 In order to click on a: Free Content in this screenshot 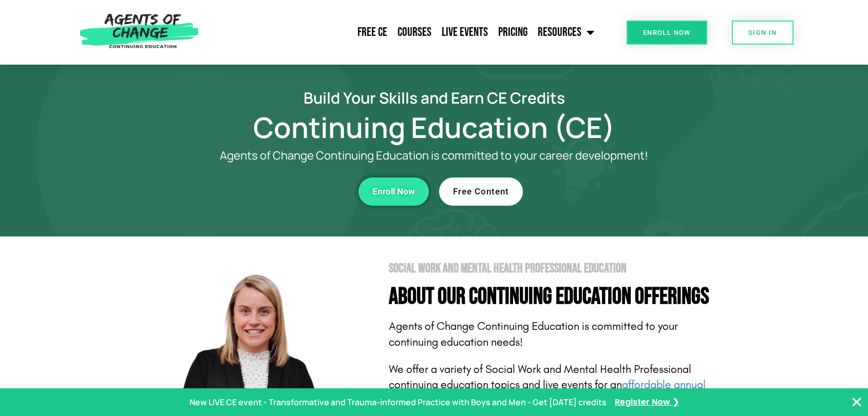, I will do `click(481, 191)`.